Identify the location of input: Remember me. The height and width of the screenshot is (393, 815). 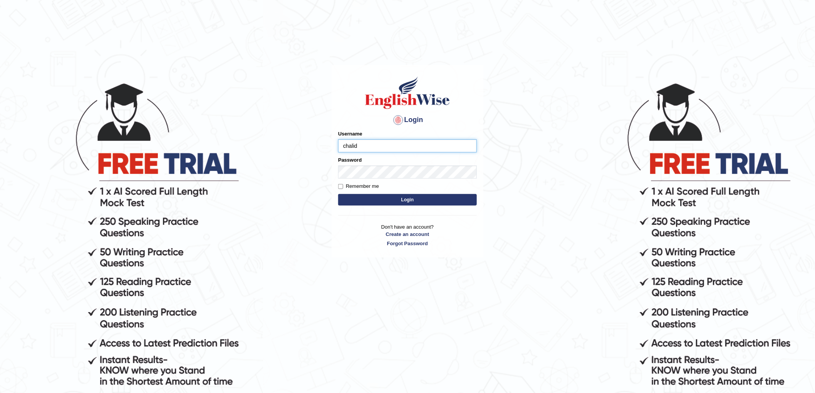
(341, 187).